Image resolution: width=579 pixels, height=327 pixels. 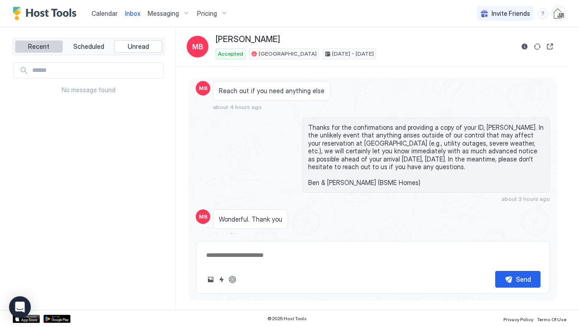 What do you see at coordinates (230, 54) in the screenshot?
I see `span: Accepted` at bounding box center [230, 54].